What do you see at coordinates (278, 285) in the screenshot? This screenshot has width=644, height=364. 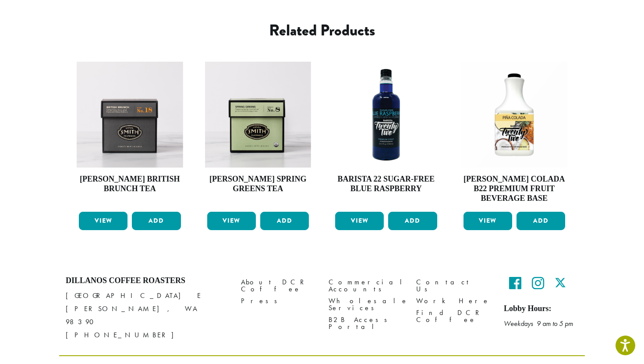 I see `a: About DCR Coffee` at bounding box center [278, 285].